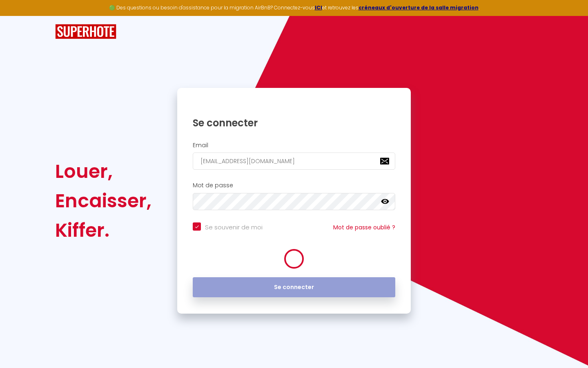 Image resolution: width=588 pixels, height=368 pixels. What do you see at coordinates (318, 7) in the screenshot?
I see `a: ICI` at bounding box center [318, 7].